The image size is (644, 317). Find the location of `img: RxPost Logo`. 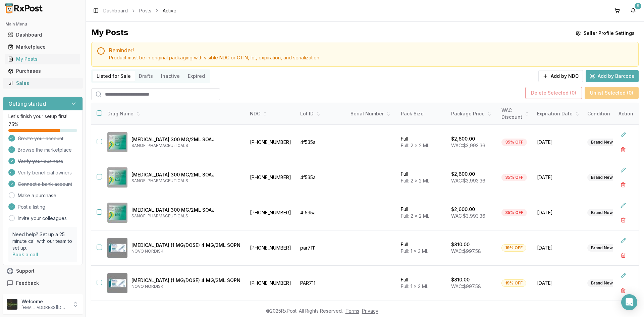

img: RxPost Logo is located at coordinates (25, 8).